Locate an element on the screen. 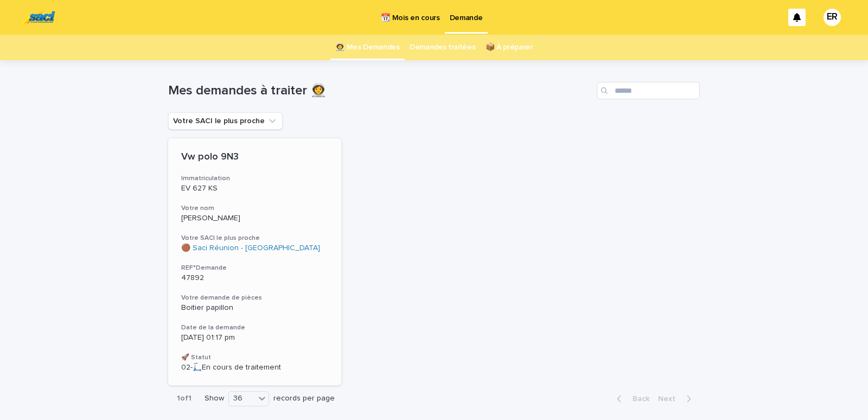  input: Search is located at coordinates (648, 91).